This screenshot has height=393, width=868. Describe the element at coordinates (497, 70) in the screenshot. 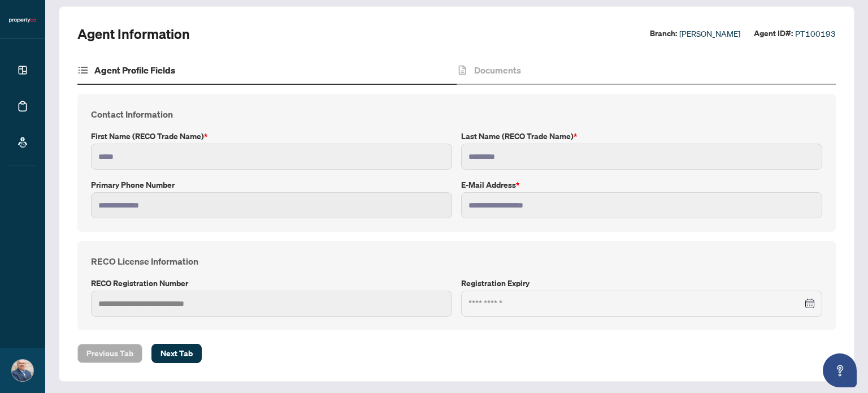

I see `h4: Documents` at that location.